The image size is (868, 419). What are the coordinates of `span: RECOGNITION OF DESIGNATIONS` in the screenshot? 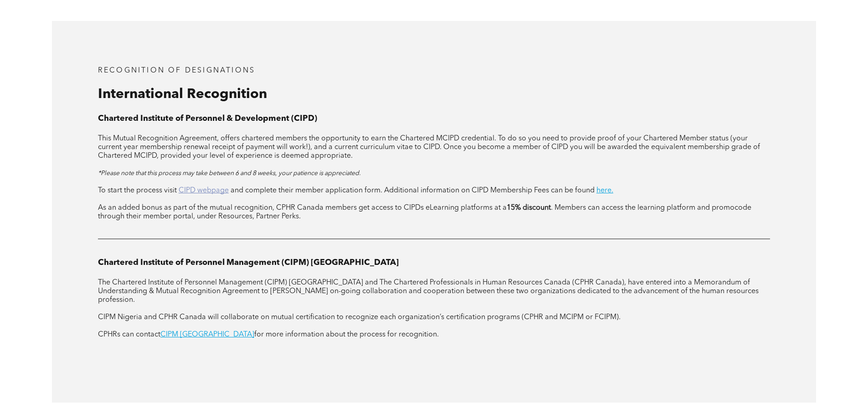 It's located at (176, 70).